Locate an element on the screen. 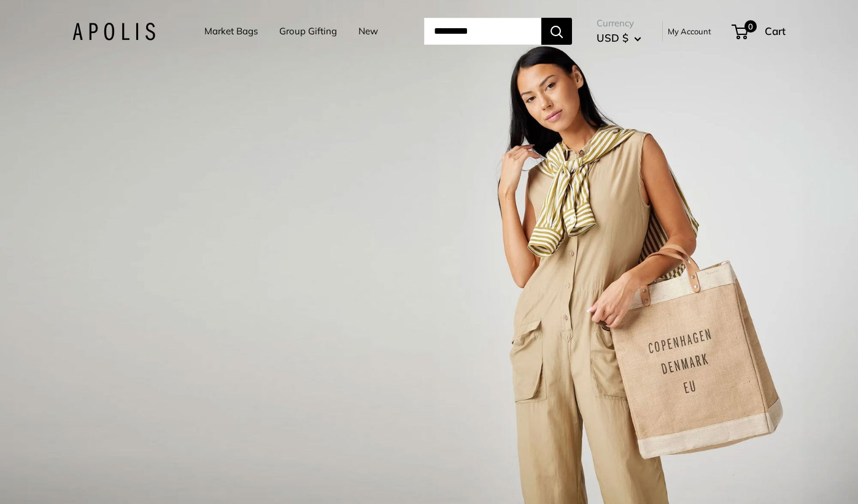  a: Group Gifting is located at coordinates (308, 31).